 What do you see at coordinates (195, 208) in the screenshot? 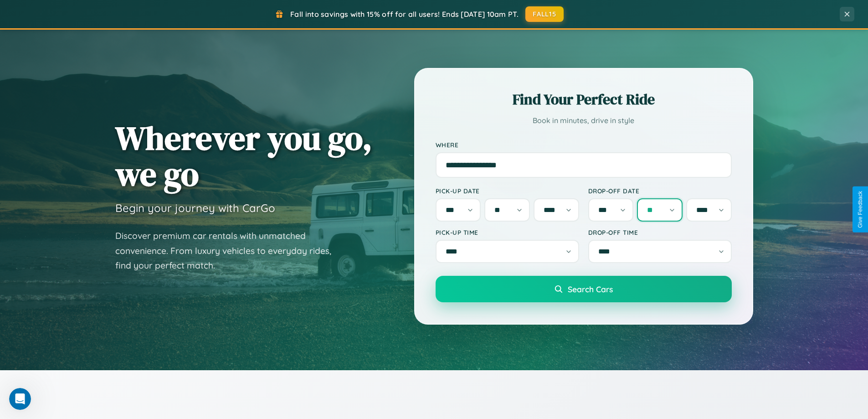
I see `h3: Begin your journey with CarGo` at bounding box center [195, 208].